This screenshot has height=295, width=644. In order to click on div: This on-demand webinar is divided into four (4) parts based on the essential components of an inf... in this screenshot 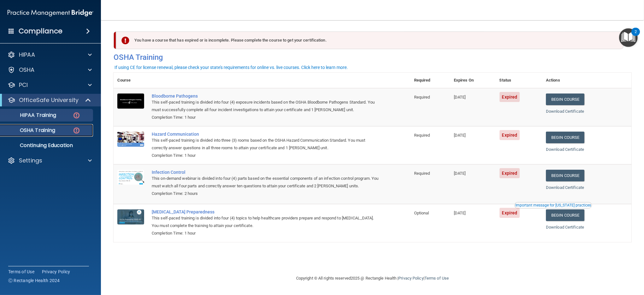, I will do `click(265, 182)`.